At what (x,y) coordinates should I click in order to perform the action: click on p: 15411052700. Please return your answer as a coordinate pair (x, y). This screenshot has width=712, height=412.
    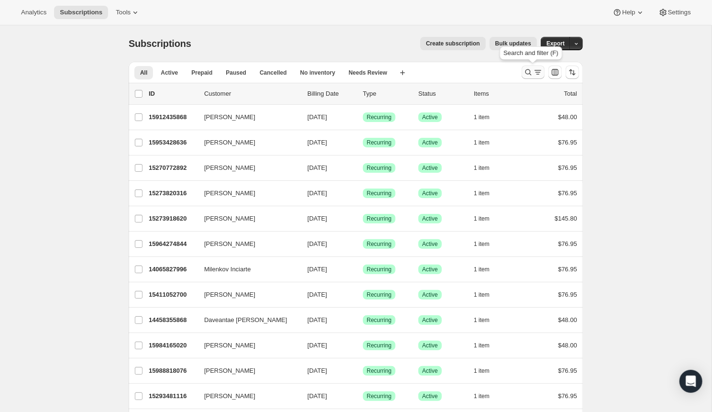
    Looking at the image, I should click on (173, 295).